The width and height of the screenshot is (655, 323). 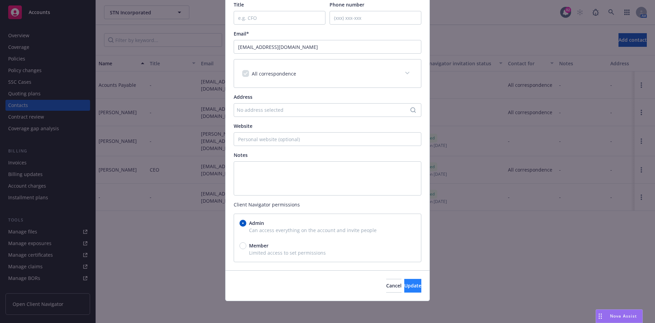 I want to click on input: (xxx) xxx-xxx, so click(x=375, y=18).